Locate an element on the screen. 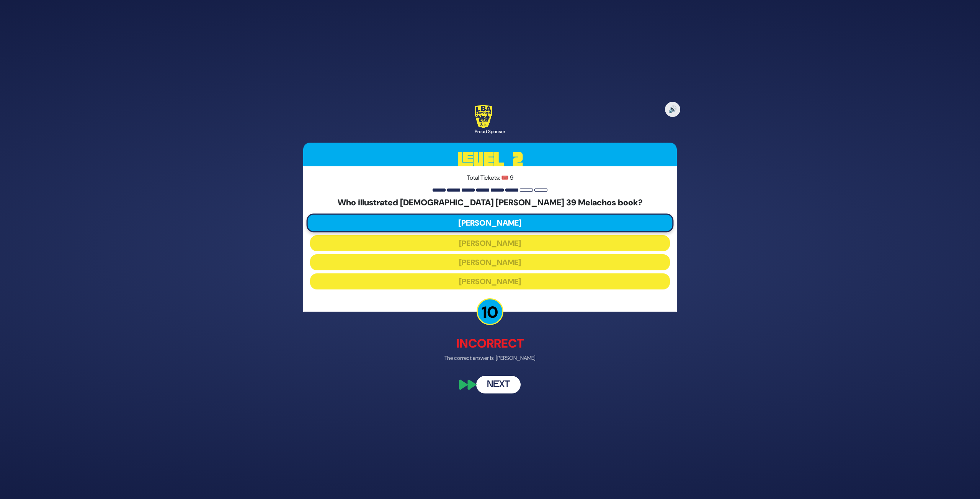 The width and height of the screenshot is (980, 499). p: Total Tickets: 🎟️ 9 is located at coordinates (490, 178).